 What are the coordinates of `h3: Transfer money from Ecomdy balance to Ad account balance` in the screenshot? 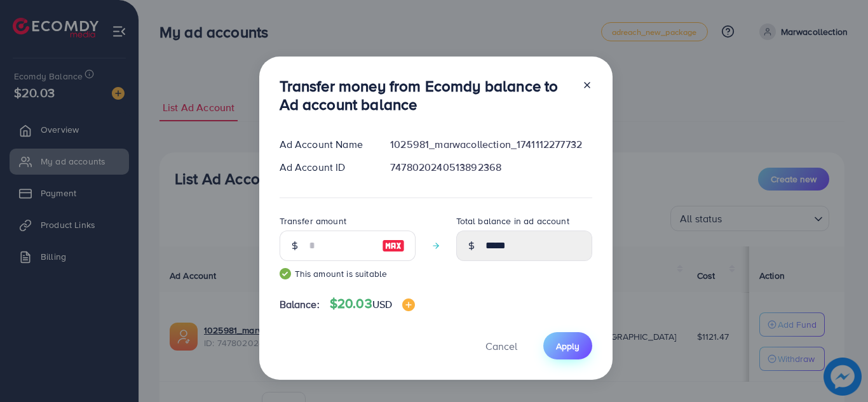 It's located at (426, 95).